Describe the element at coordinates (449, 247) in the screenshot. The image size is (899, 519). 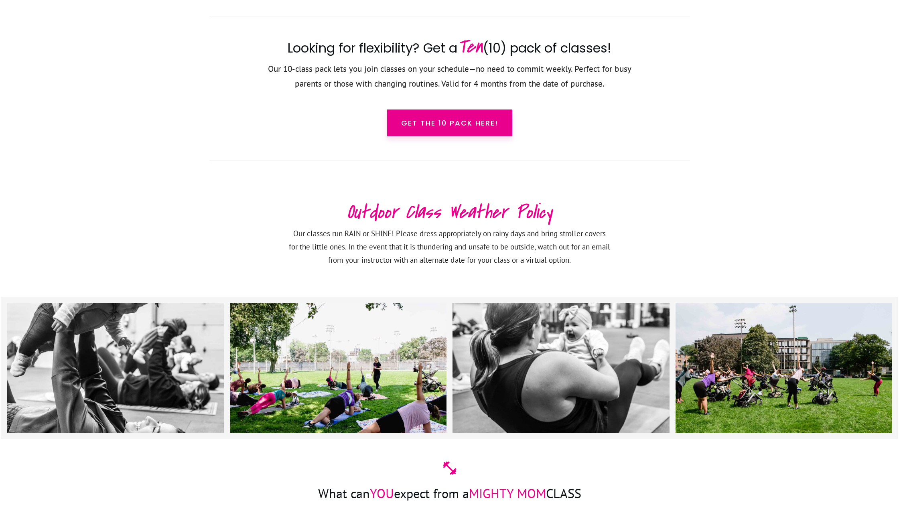
I see `p: Our classes run RAIN or SHINE! Please dress appropriately on rainy days and bring stroller covers...` at that location.